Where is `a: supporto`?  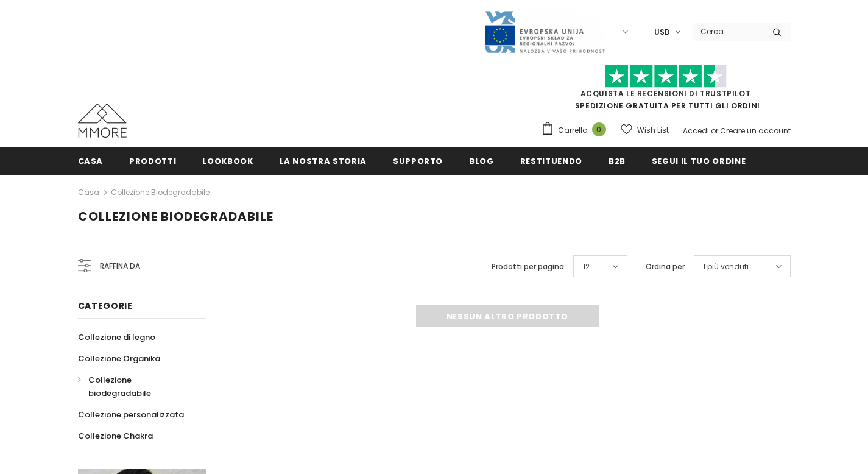 a: supporto is located at coordinates (418, 160).